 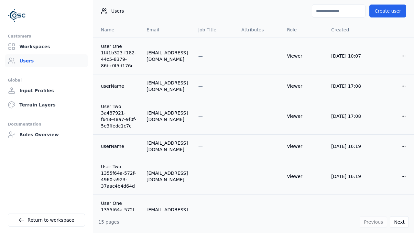 What do you see at coordinates (46, 47) in the screenshot?
I see `a: Workspaces` at bounding box center [46, 47].